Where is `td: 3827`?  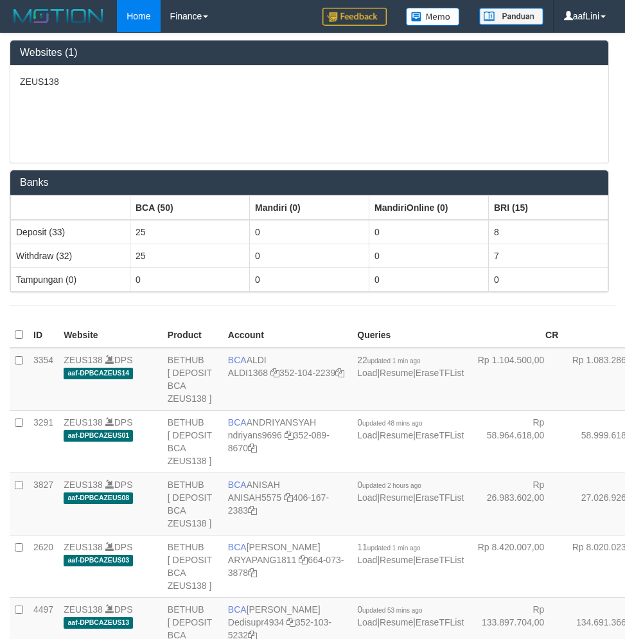
td: 3827 is located at coordinates (43, 503).